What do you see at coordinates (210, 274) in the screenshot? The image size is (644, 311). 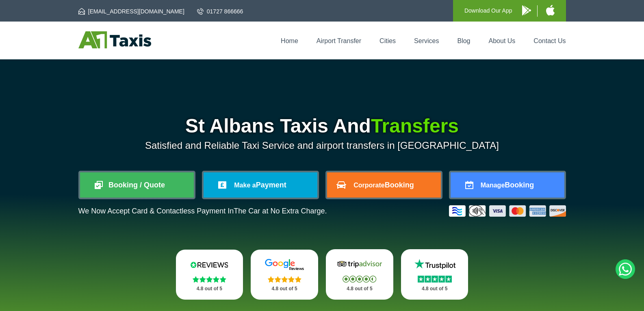 I see `a: Reviews.io Stars 4.8 out of 5` at bounding box center [210, 274].